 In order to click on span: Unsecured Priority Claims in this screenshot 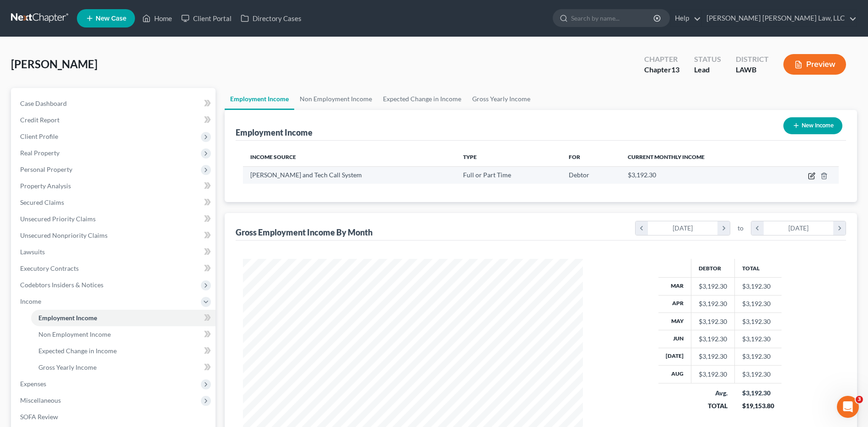, I will do `click(58, 219)`.